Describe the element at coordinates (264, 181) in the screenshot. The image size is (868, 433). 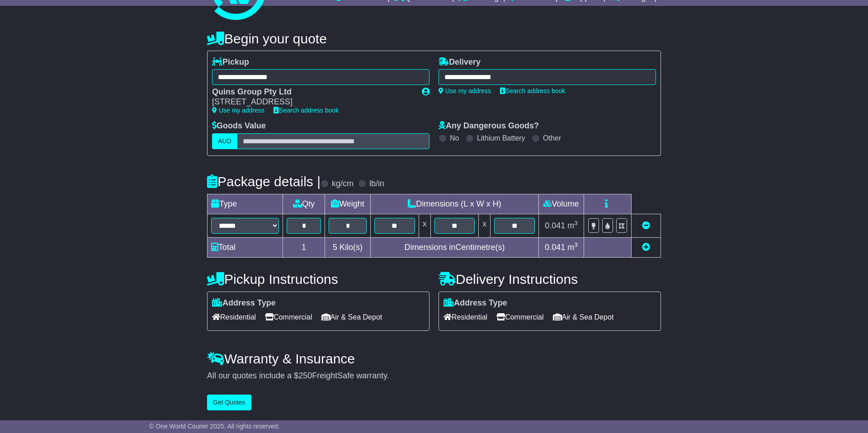
I see `h4: Package details |` at that location.